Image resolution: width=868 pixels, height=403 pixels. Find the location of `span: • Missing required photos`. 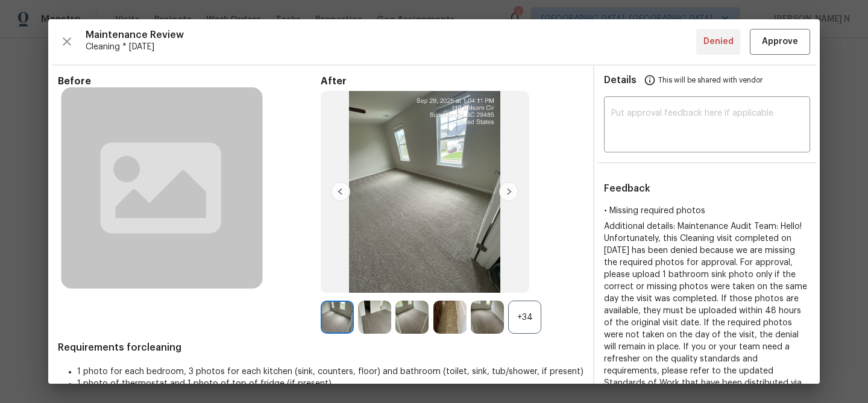

span: • Missing required photos is located at coordinates (655, 211).